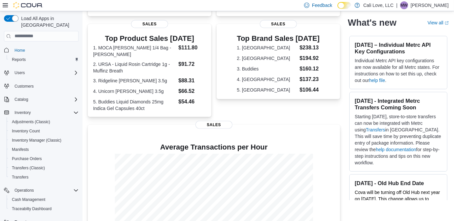 This screenshot has width=454, height=221. Describe the element at coordinates (398, 70) in the screenshot. I see `p: Individual Metrc API key configurations are now available for all Metrc states. For instructions ...` at that location.